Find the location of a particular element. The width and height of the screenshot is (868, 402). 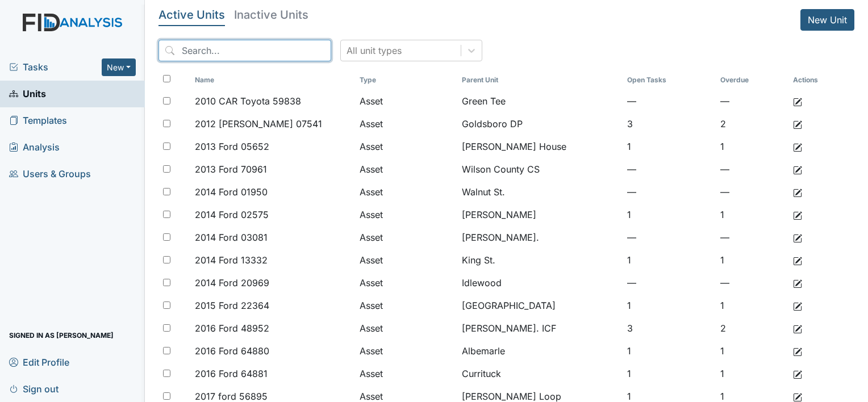

span: 2014 Ford 03081 is located at coordinates (232, 237).